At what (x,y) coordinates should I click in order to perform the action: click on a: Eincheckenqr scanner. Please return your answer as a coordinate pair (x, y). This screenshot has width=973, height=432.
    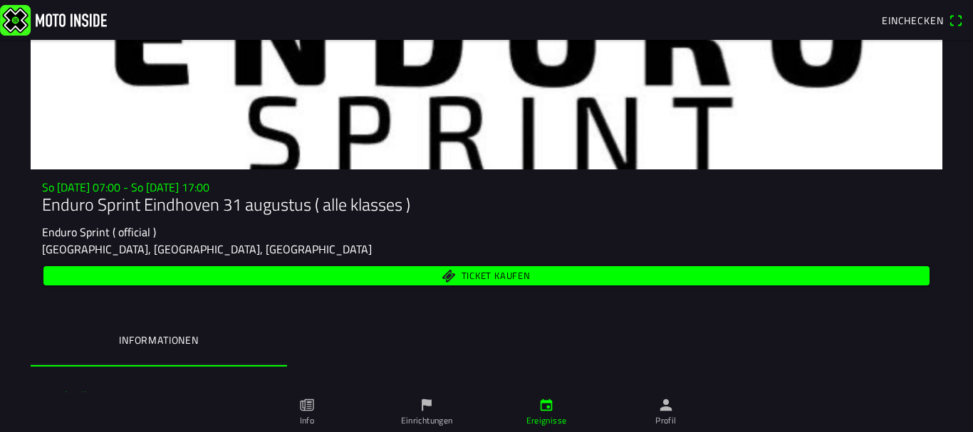
    Looking at the image, I should click on (923, 20).